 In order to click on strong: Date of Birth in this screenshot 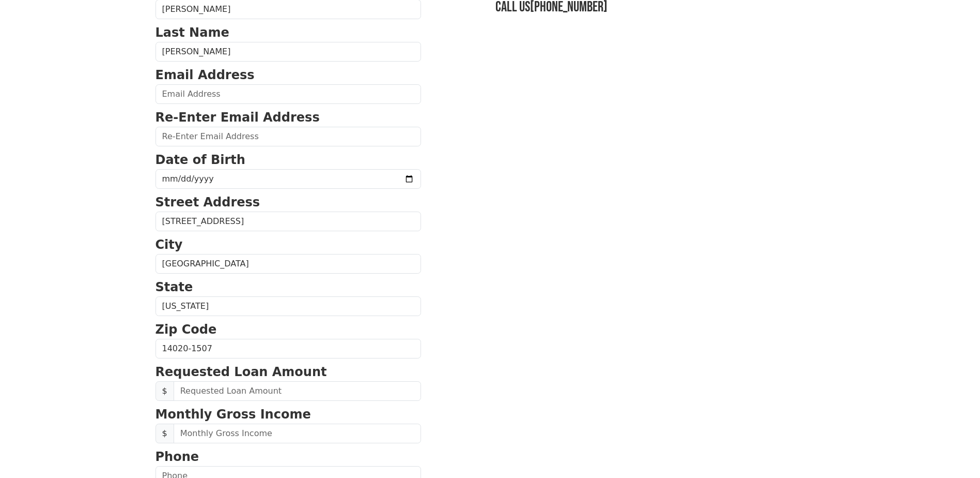, I will do `click(201, 160)`.